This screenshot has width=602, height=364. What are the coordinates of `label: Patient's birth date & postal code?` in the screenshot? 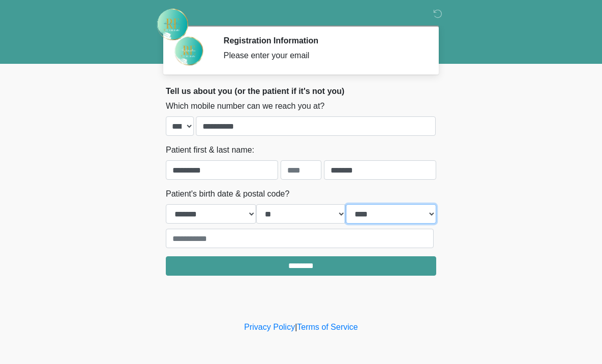 It's located at (228, 194).